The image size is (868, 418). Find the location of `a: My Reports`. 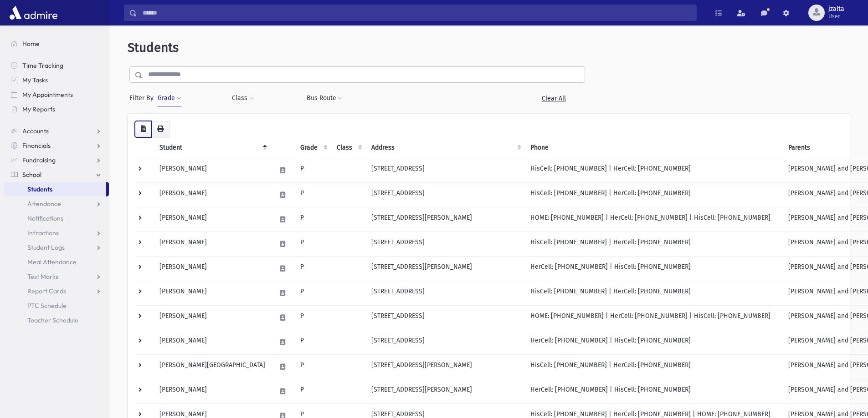

a: My Reports is located at coordinates (56, 110).